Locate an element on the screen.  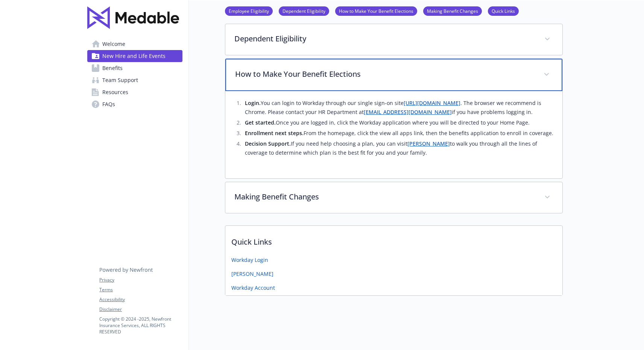
span: New Hire and Life Events is located at coordinates (134, 56).